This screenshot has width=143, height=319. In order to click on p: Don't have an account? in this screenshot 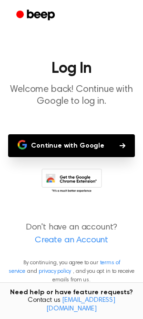, I will do `click(71, 234)`.